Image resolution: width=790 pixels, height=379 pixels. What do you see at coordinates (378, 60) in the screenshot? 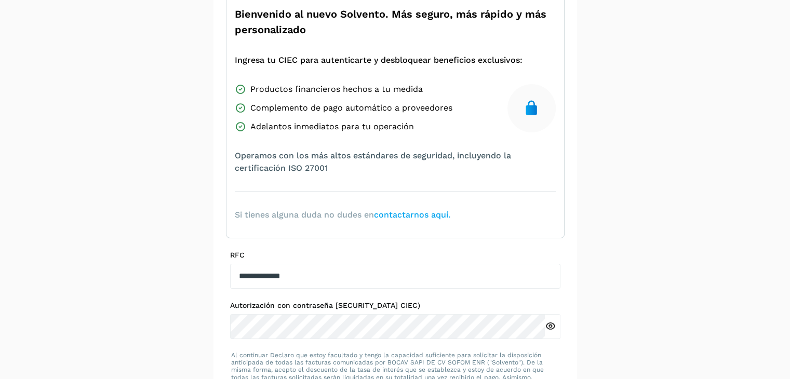
I see `span: Ingresa tu CIEC para autenticarte y desbloquear beneficios exclusivos:` at bounding box center [378, 60].